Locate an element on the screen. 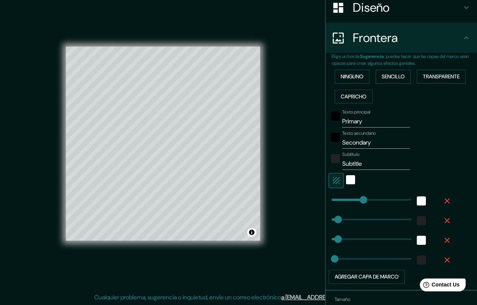 The width and height of the screenshot is (477, 305). font: Capricho is located at coordinates (353, 96).